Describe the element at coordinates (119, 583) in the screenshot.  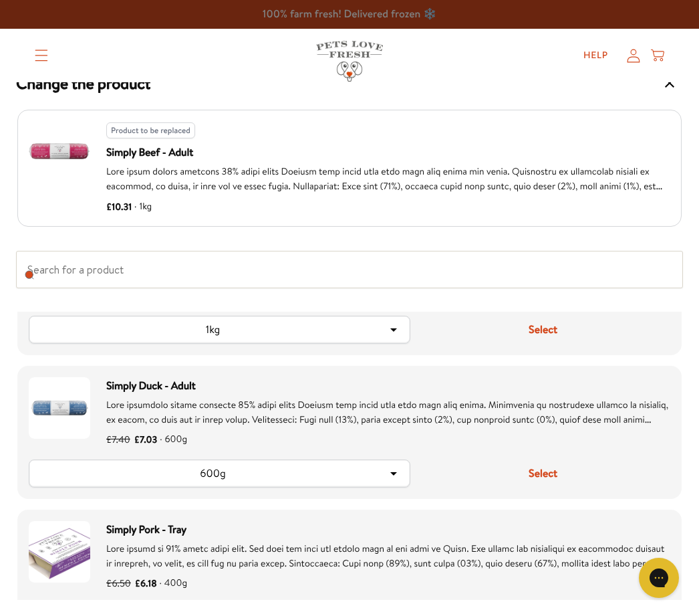
I see `span: £6.50` at that location.